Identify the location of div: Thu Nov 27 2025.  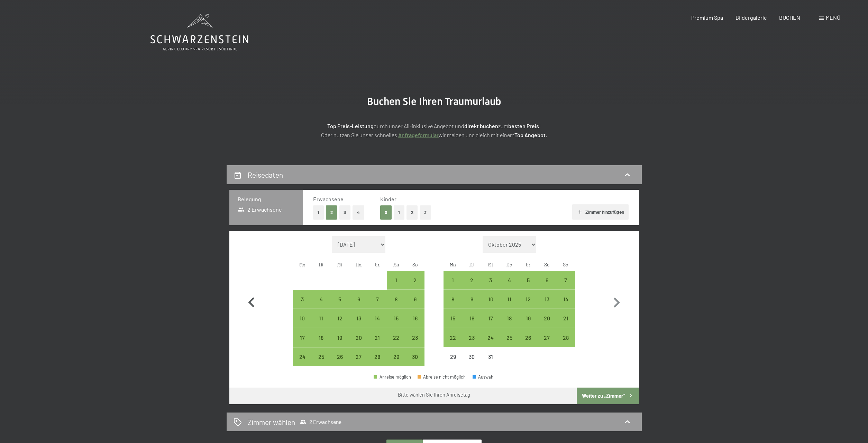
(359, 357).